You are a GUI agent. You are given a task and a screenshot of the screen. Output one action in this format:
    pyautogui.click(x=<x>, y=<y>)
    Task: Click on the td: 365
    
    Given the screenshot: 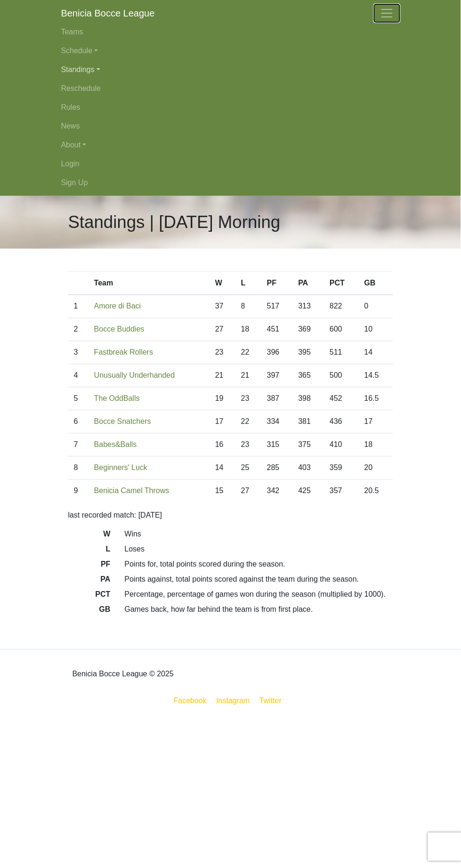 What is the action you would take?
    pyautogui.click(x=309, y=376)
    